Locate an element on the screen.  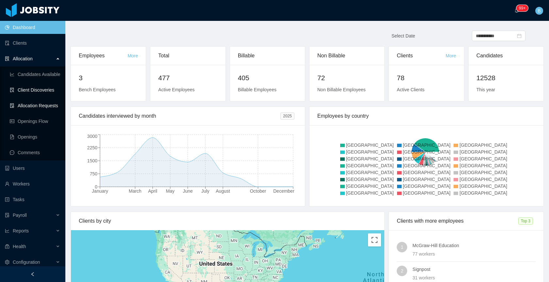
span: 2 is located at coordinates (402, 271).